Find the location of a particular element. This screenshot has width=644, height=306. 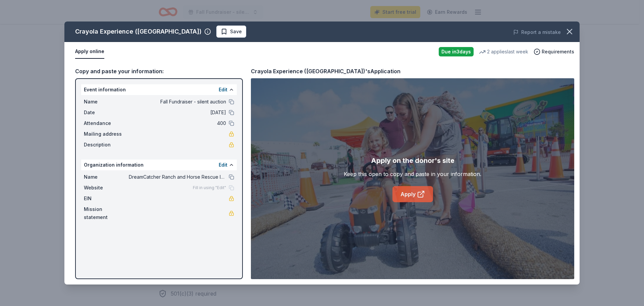

div: Keep this open to copy and paste in your information. is located at coordinates (412, 174).